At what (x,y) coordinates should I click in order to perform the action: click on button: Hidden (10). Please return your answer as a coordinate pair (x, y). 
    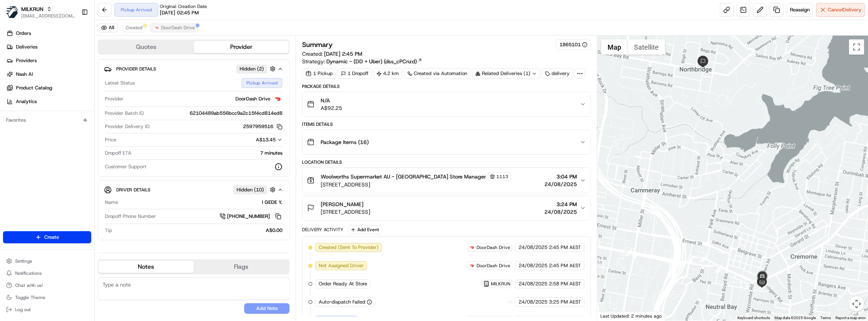
    Looking at the image, I should click on (255, 189).